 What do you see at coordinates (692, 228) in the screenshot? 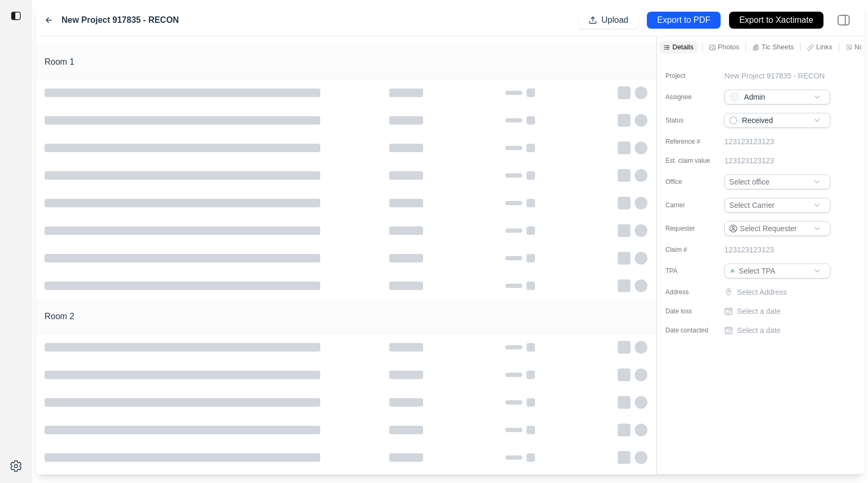
I see `label: Requester` at bounding box center [692, 228].